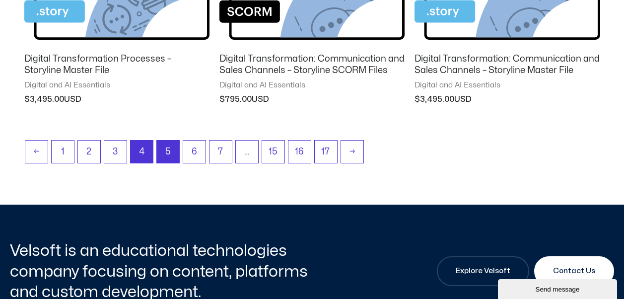  Describe the element at coordinates (194, 151) in the screenshot. I see `a: Page 6` at that location.